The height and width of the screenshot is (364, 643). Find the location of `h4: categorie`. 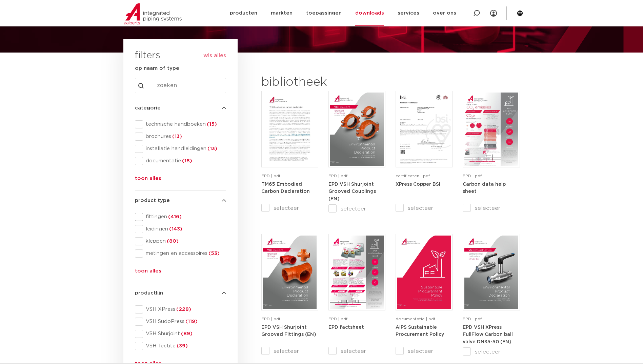

h4: categorie is located at coordinates (180, 108).